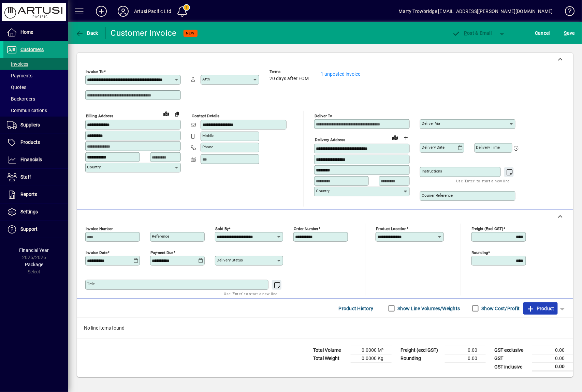 This screenshot has height=392, width=582. Describe the element at coordinates (356, 309) in the screenshot. I see `button: Product History` at that location.